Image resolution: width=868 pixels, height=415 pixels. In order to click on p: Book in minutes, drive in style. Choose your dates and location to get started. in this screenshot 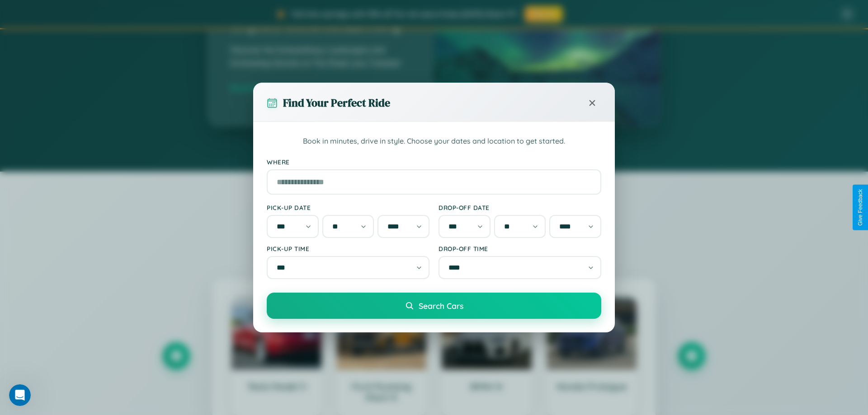, I will do `click(434, 142)`.